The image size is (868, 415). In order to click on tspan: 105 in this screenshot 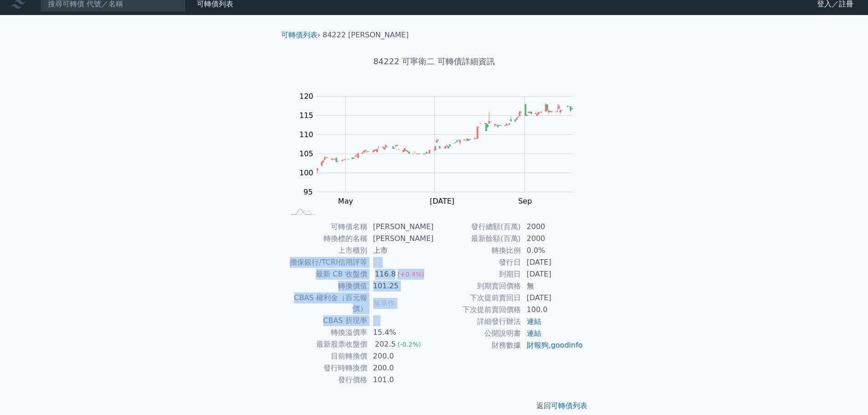, I will do `click(306, 154)`.